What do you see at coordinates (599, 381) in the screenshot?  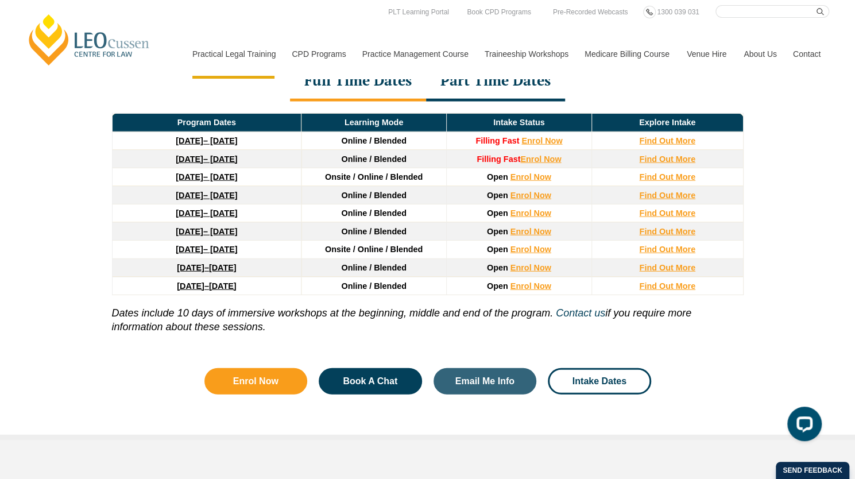 I see `span: Intake Dates` at bounding box center [599, 381].